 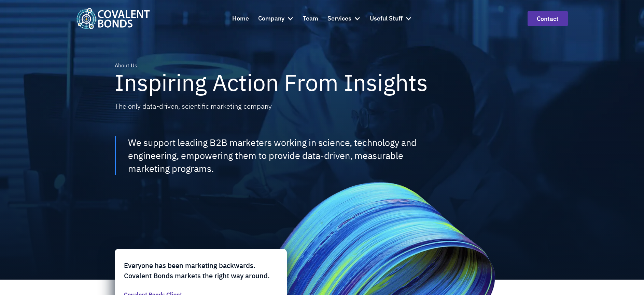 I want to click on a: home, so click(x=113, y=18).